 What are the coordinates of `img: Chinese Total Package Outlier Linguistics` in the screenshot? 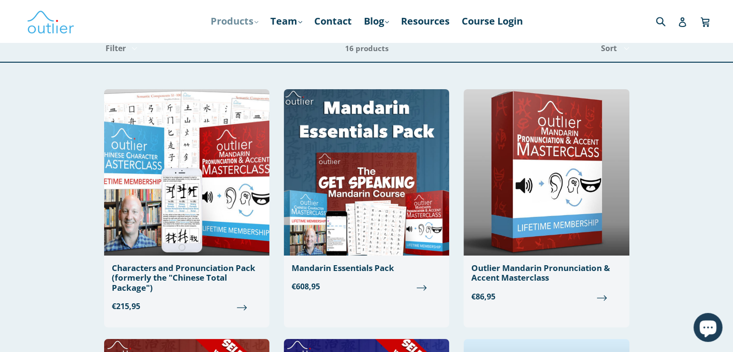 It's located at (186, 172).